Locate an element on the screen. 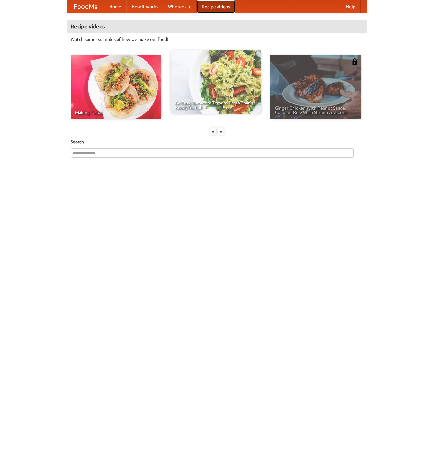  a: Who we are is located at coordinates (180, 7).